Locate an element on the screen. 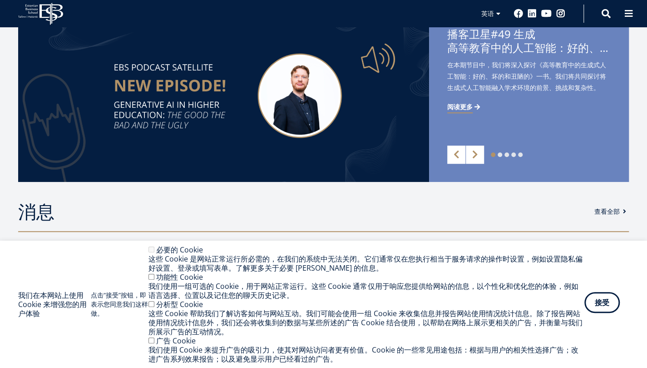 The image size is (647, 368). font: 这些 Cookie 是网站正常运行所必需的，在我们的系统中无法关闭。它们通常仅在您执行相当于服务请求的操作时设置，例如设置隐私偏好设置、登录或填写表单。了解更多关于必要 [PERSON_NAME... is located at coordinates (365, 263).